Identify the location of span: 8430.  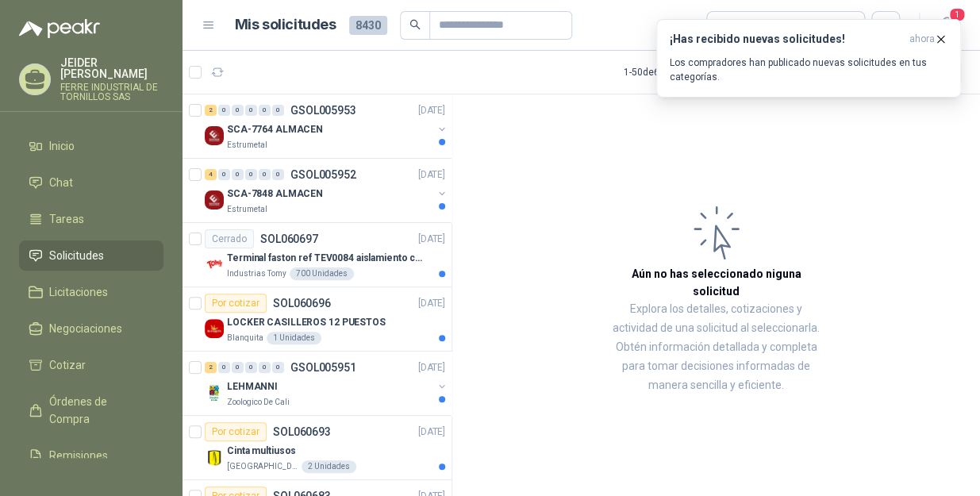
(368, 26).